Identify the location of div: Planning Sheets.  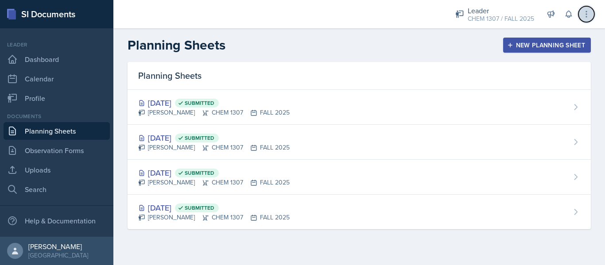
(359, 76).